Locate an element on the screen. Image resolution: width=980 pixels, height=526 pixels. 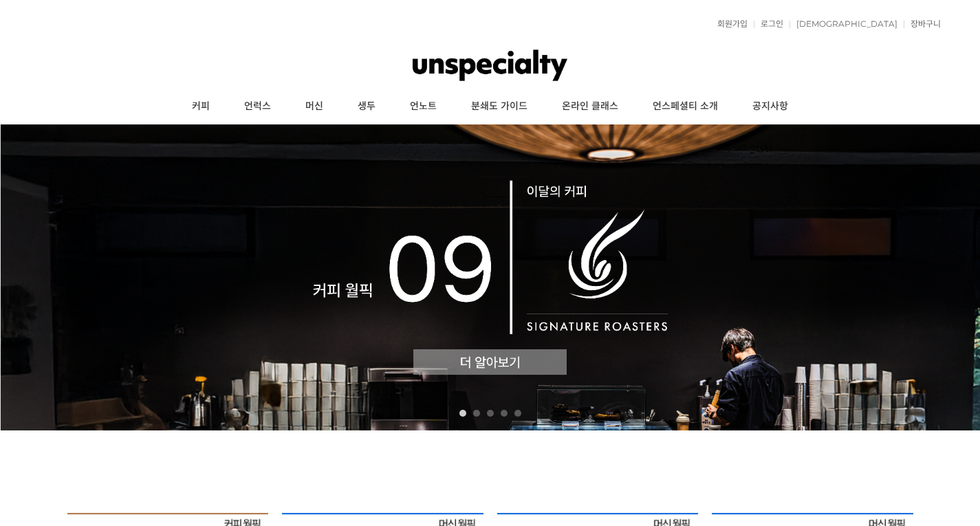
a: 장바구니 is located at coordinates (922, 24).